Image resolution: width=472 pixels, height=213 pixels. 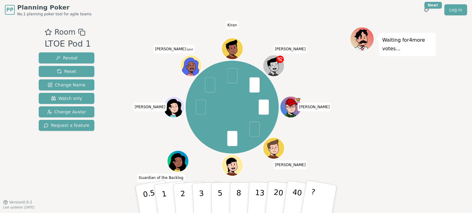 What do you see at coordinates (66, 112) in the screenshot?
I see `button: Change Avatar` at bounding box center [66, 112].